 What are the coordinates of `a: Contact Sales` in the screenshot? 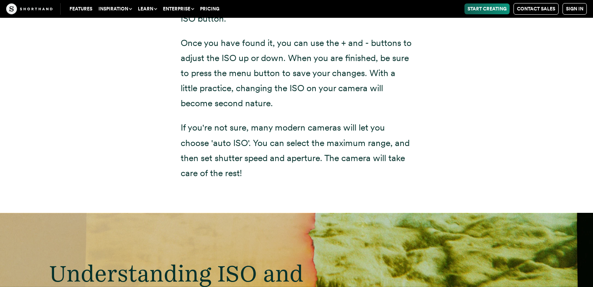 It's located at (536, 9).